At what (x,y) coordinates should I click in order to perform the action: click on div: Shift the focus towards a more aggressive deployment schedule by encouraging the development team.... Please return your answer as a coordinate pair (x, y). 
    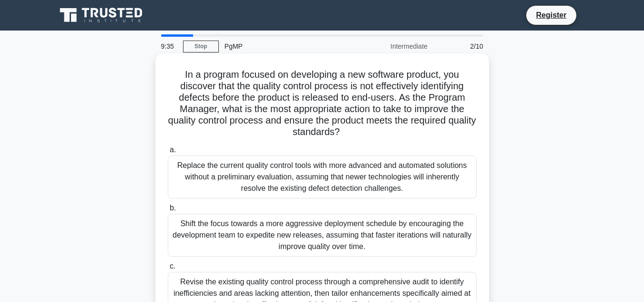
    Looking at the image, I should click on (322, 235).